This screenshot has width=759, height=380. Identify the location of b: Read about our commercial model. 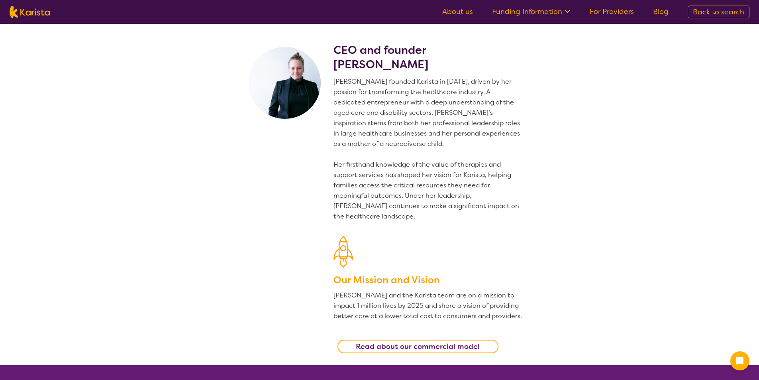
(418, 346).